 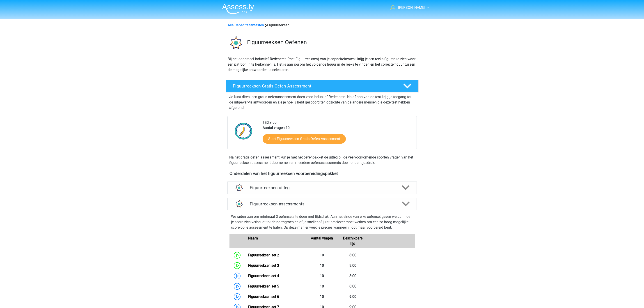 What do you see at coordinates (322, 222) in the screenshot?
I see `p: We raden aan om minimaal 3 oefensets te doen met tijdsdruk. Aan het einde van elke oefenset geven...` at bounding box center [322, 222].